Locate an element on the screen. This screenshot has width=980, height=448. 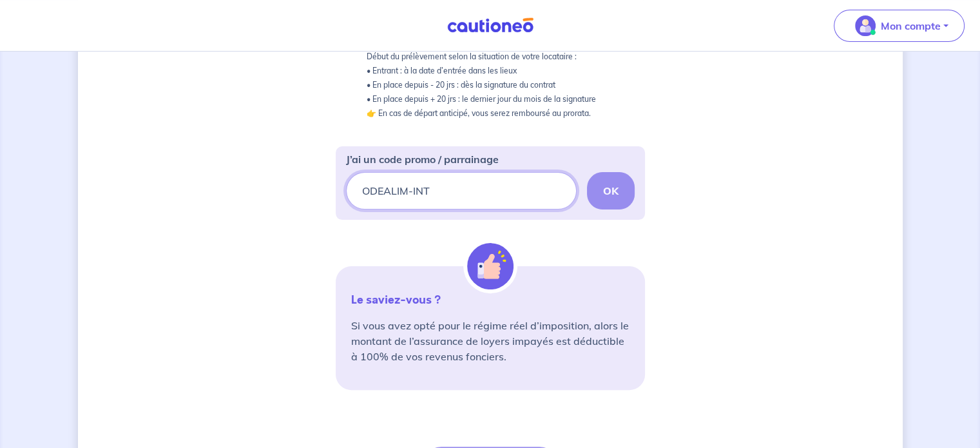
p: Début du prélèvement selon la situation de votre locataire : • Entrant : à la date d’entrée dans ... is located at coordinates (490, 85).